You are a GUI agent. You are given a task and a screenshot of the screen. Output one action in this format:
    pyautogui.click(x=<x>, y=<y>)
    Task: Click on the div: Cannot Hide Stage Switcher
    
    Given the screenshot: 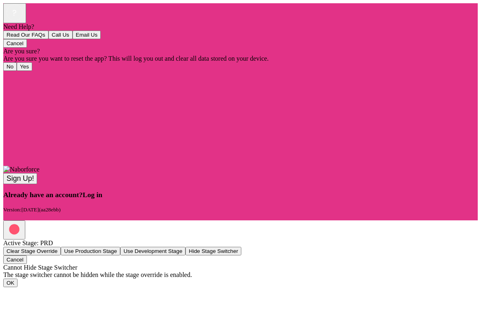 What is the action you would take?
    pyautogui.click(x=241, y=268)
    